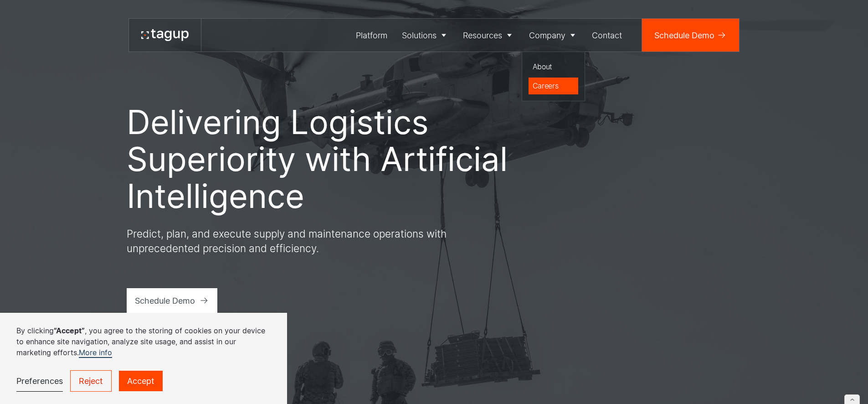 This screenshot has height=404, width=868. Describe the element at coordinates (553, 35) in the screenshot. I see `a: Company` at that location.